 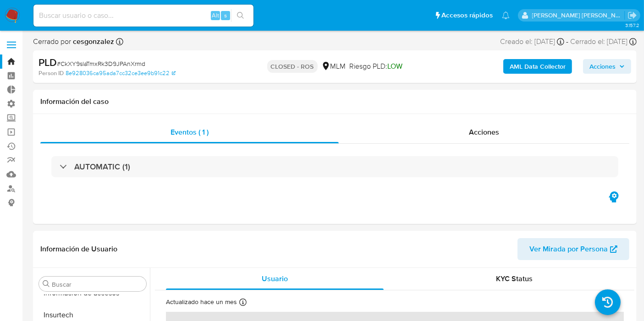 I want to click on p: carlos.obholz@mercadolibre.com, so click(x=578, y=15).